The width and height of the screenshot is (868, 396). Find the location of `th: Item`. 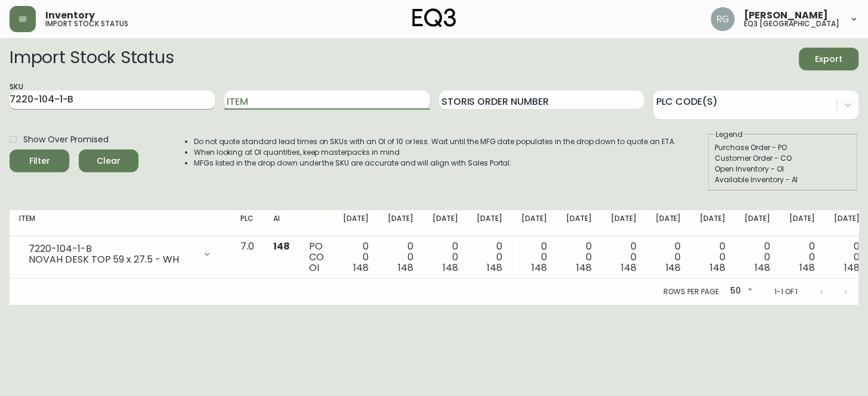

th: Item is located at coordinates (120, 223).